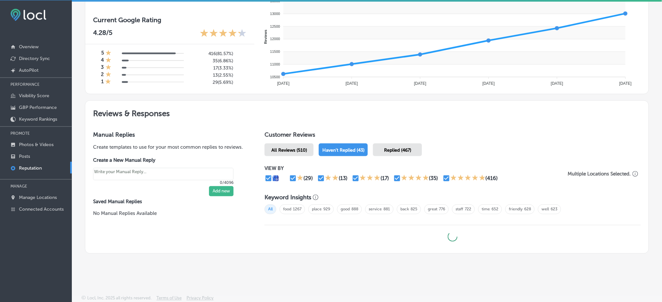  Describe the element at coordinates (468, 210) in the screenshot. I see `a: 722` at that location.